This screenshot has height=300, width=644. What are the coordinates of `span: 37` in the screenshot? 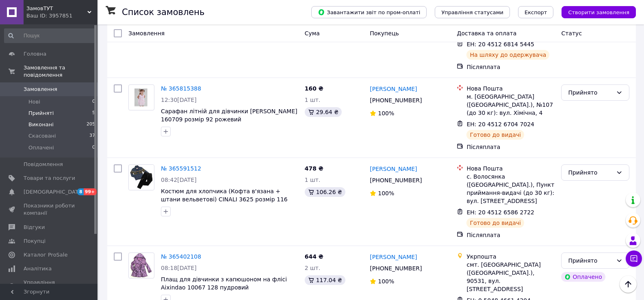 It's located at (92, 136).